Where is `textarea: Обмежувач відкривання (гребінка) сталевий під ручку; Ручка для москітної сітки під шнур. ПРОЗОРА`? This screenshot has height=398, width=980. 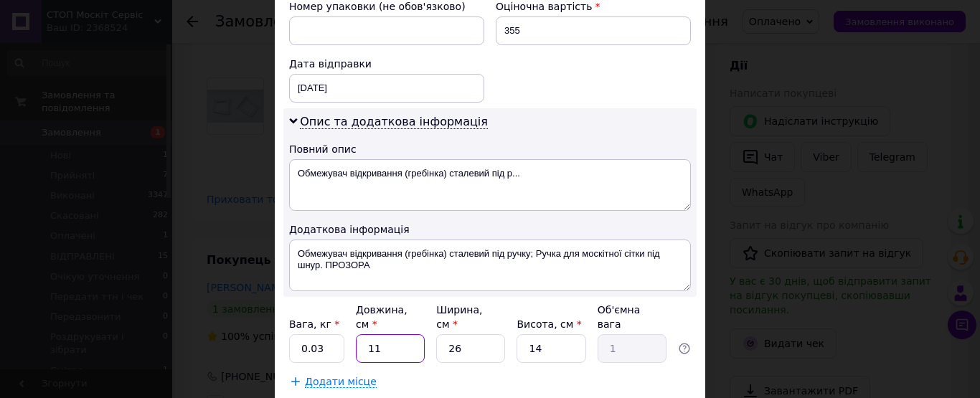
textarea: Обмежувач відкривання (гребінка) сталевий під ручку; Ручка для москітної сітки під шнур. ПРОЗОРА is located at coordinates (490, 265).